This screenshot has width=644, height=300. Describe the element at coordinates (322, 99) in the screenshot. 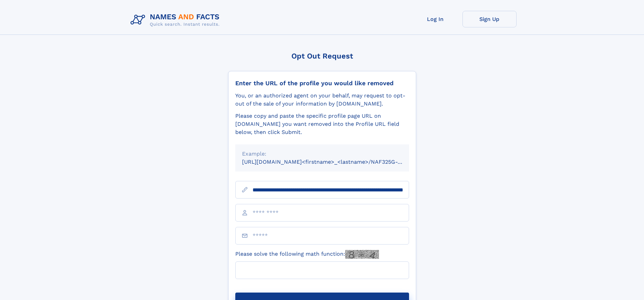

I see `div: You, or an authorized agent on your behalf, may request to opt-out of the sale of your informatio...` at that location.